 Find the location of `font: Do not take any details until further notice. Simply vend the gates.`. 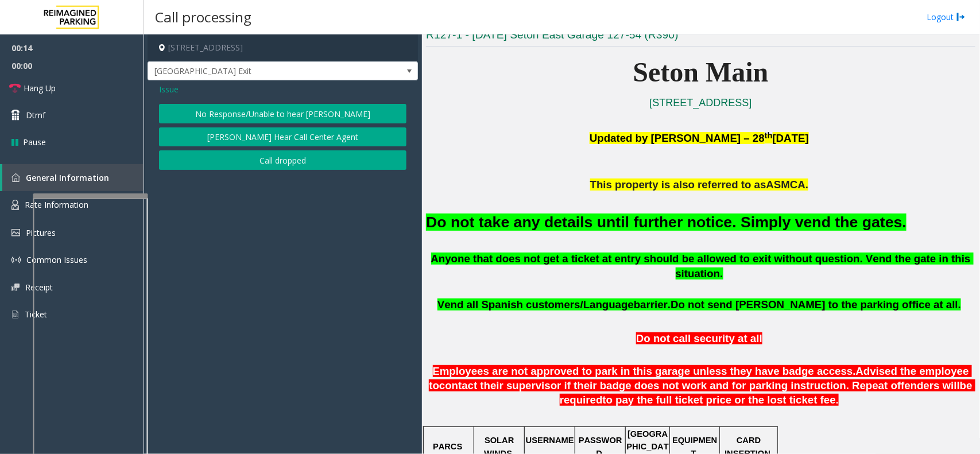

font: Do not take any details until further notice. Simply vend the gates. is located at coordinates (666, 222).